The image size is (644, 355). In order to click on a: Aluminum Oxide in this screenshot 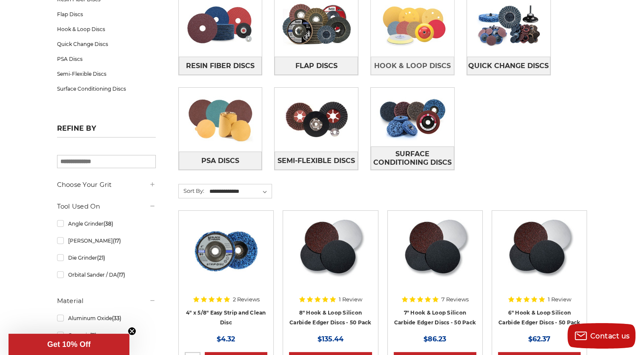, I will do `click(107, 318)`.